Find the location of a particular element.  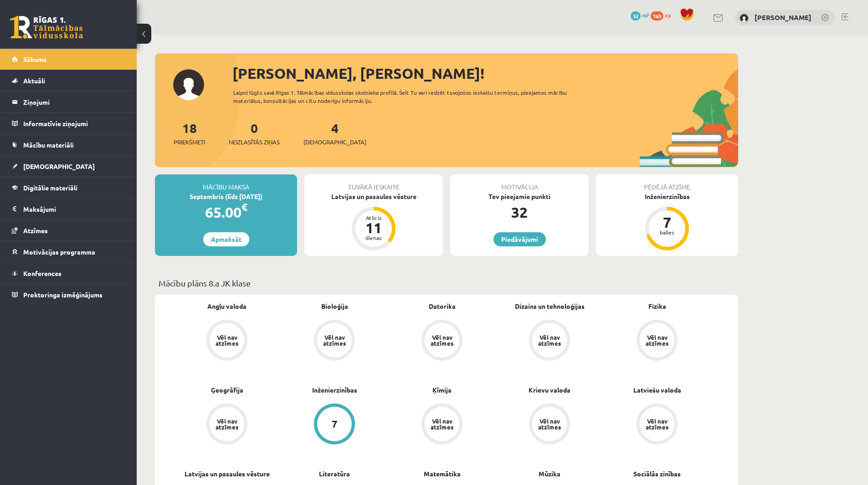

a: Digitālie materiāli is located at coordinates (69, 187).